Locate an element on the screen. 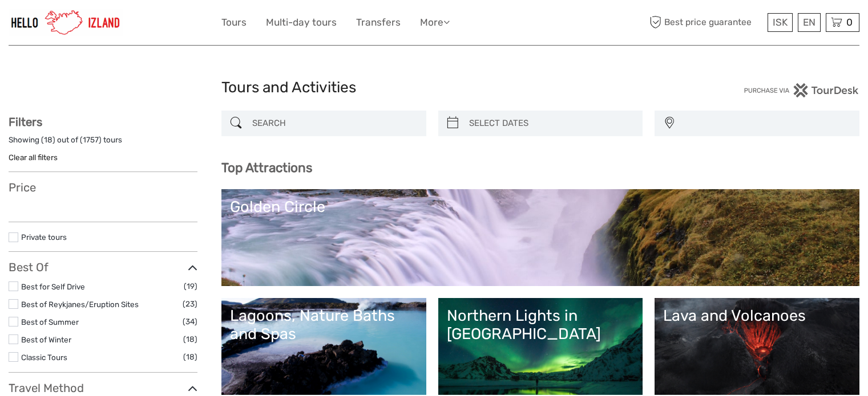 The width and height of the screenshot is (868, 396). input: SELECT DATES is located at coordinates (551, 123).